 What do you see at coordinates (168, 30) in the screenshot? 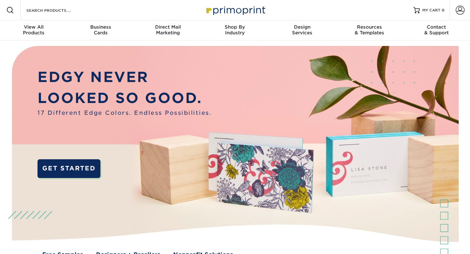
I see `div: Marketing` at bounding box center [168, 30].